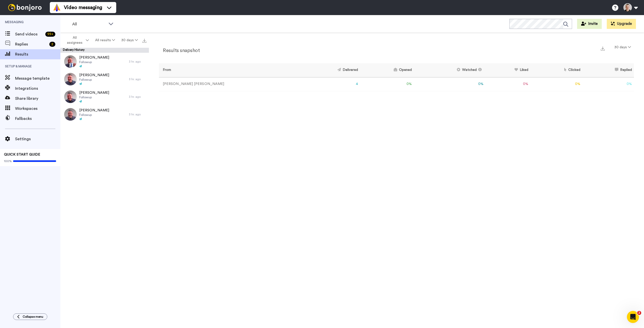 The image size is (644, 328). Describe the element at coordinates (71, 114) in the screenshot. I see `img: 58d388e5-a7d4-4ae2-9a4f-80f4eeb63a24-thumb.jpg` at that location.